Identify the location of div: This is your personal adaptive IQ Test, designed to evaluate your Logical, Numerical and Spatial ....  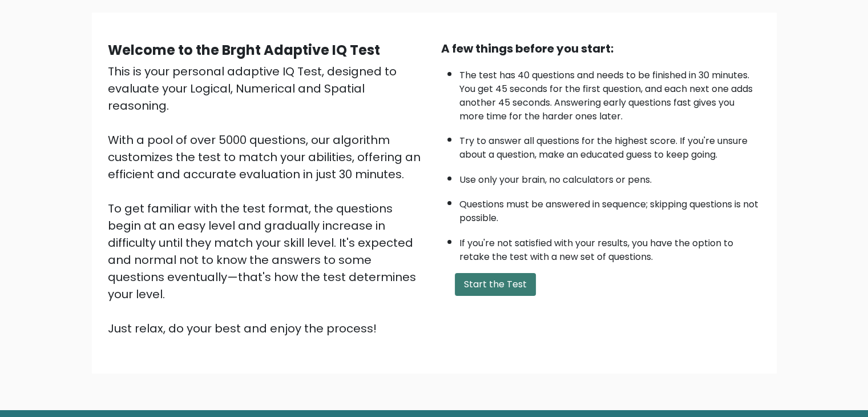
(267, 200).